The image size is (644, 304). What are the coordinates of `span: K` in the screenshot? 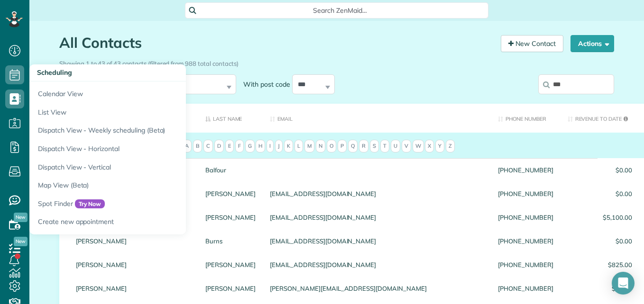 It's located at (288, 147).